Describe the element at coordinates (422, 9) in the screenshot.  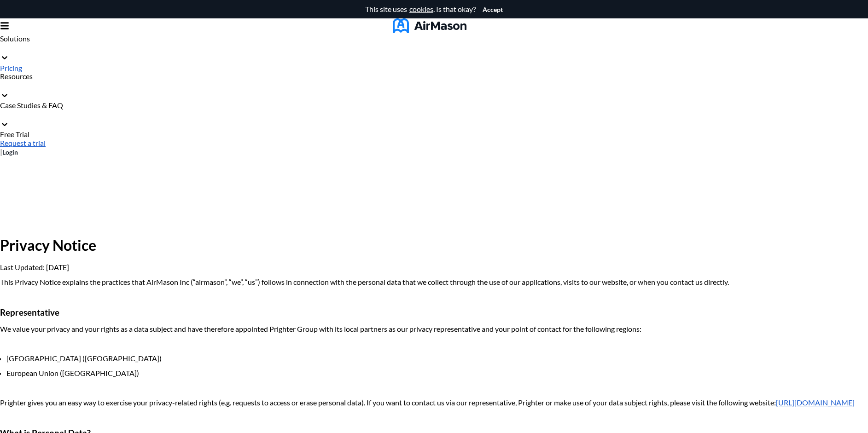
I see `a: cookies` at that location.